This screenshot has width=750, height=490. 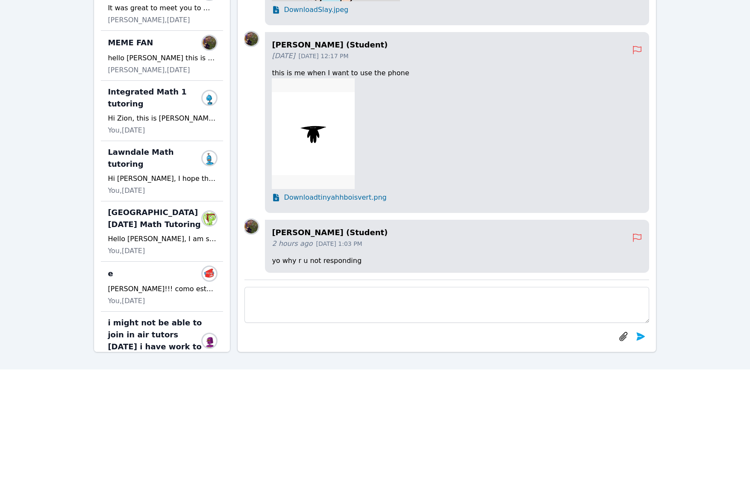 What do you see at coordinates (457, 261) in the screenshot?
I see `p: yo why r u not responding` at bounding box center [457, 261].